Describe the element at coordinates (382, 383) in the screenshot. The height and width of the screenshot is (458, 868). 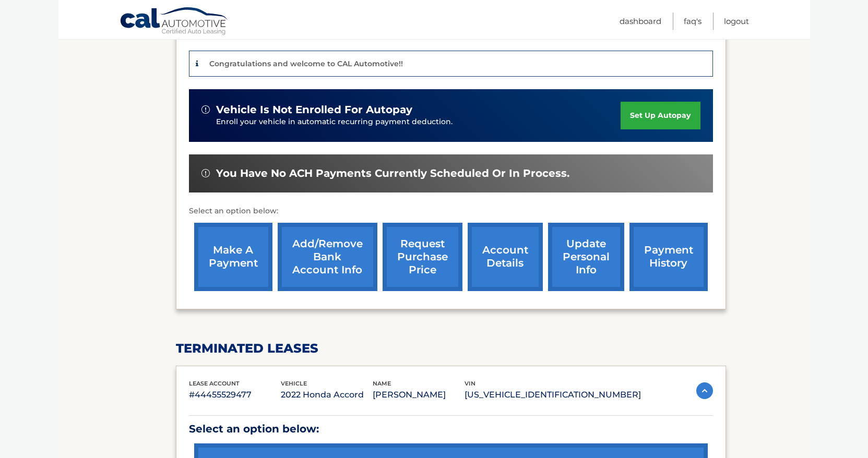
I see `span: name` at that location.